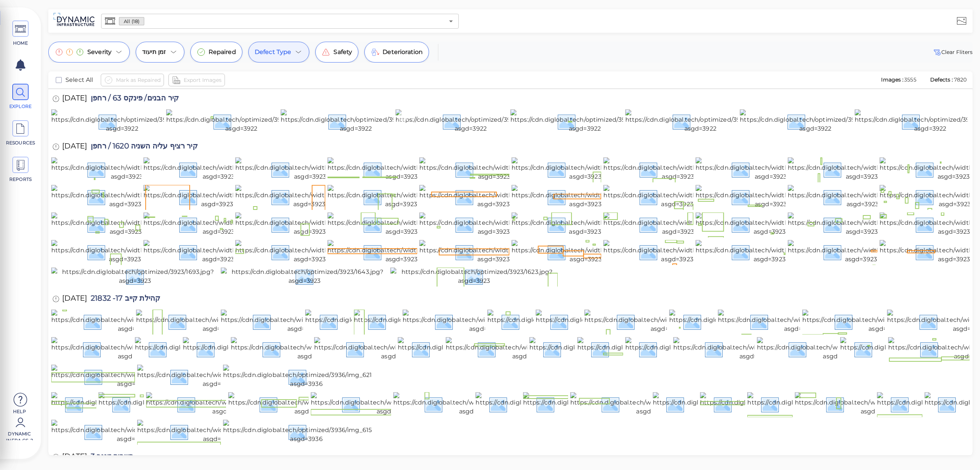  Describe the element at coordinates (585, 225) in the screenshot. I see `img: https://cdn.diglobal.tech/width210/3923/1915.jpg?asgd=3923` at that location.